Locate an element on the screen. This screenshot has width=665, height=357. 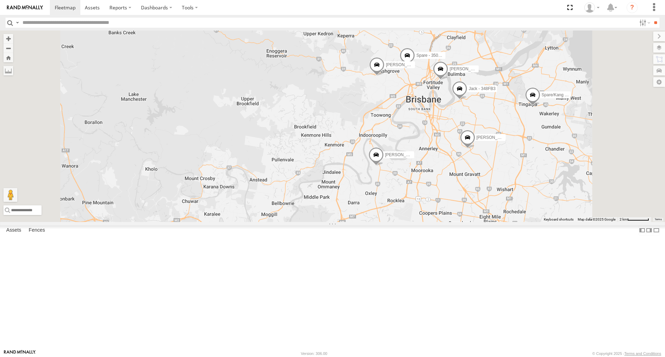
span: 2 km is located at coordinates (624, 219).